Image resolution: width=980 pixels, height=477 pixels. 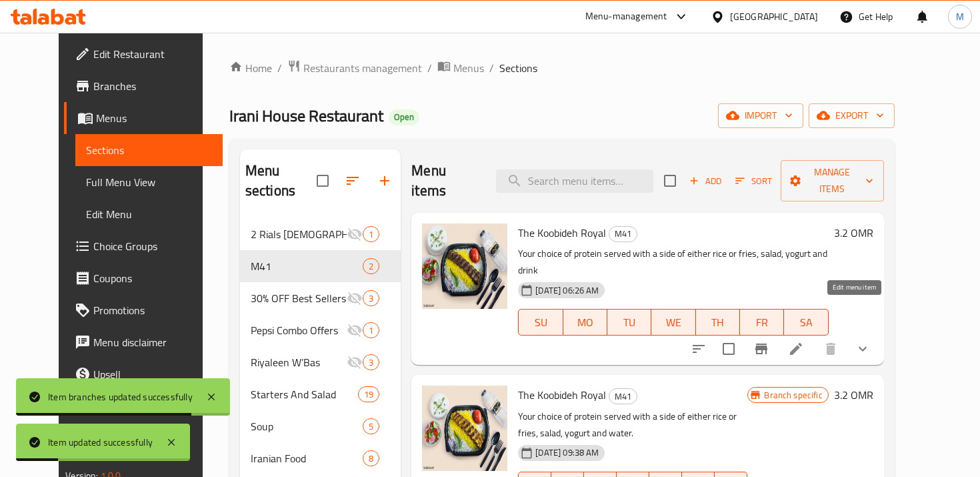 What do you see at coordinates (152, 86) in the screenshot?
I see `span: Branches` at bounding box center [152, 86].